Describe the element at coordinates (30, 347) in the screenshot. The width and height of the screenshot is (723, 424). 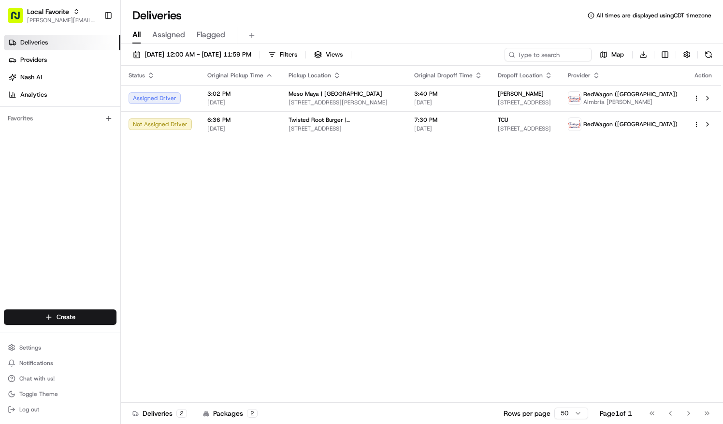
I see `span: Settings` at that location.